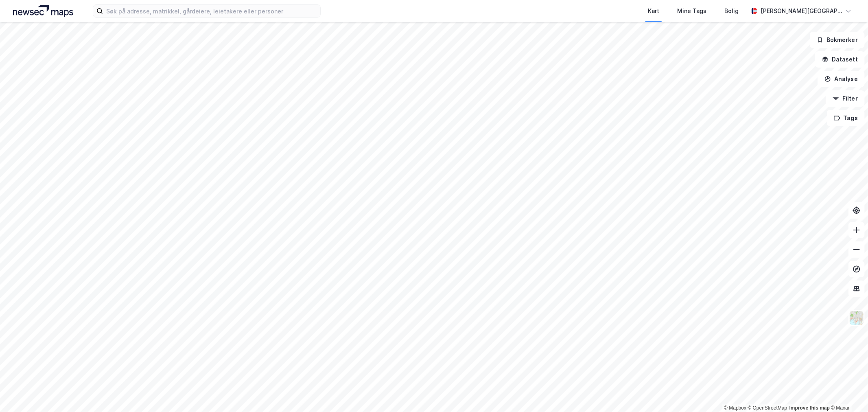  What do you see at coordinates (841, 79) in the screenshot?
I see `button: Analyse` at bounding box center [841, 79].